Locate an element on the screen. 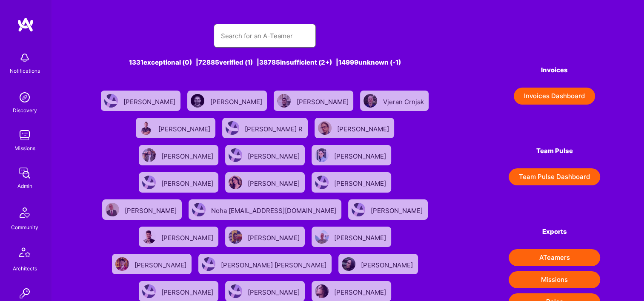 The width and height of the screenshot is (644, 301). button: Missions is located at coordinates (554, 280).